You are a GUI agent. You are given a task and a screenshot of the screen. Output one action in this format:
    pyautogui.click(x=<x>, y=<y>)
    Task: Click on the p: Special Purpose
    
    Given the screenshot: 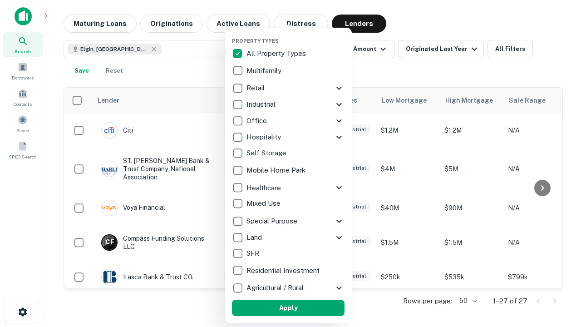 What is the action you would take?
    pyautogui.click(x=273, y=221)
    